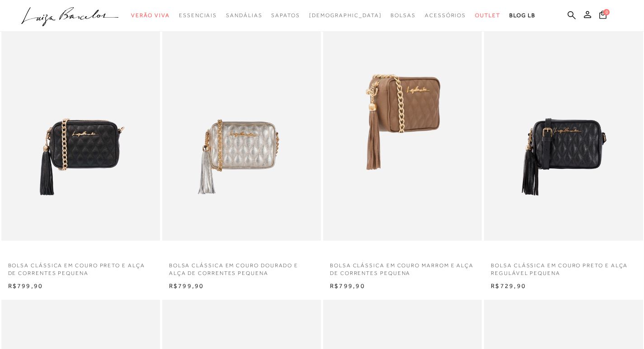  What do you see at coordinates (241, 122) in the screenshot?
I see `img: BOLSA CLÁSSICA EM COURO DOURADO E ALÇA DE CORRENTES PEQUENA` at bounding box center [241, 122].